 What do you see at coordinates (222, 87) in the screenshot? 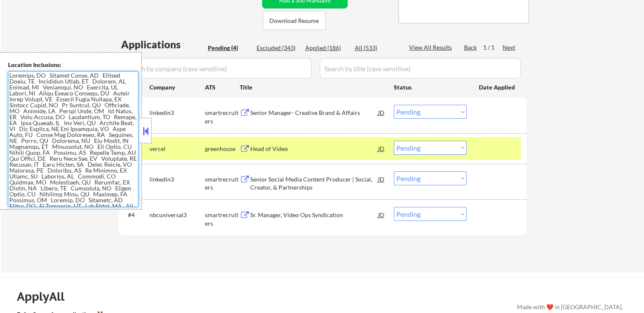
I see `div: ATS` at bounding box center [222, 87].